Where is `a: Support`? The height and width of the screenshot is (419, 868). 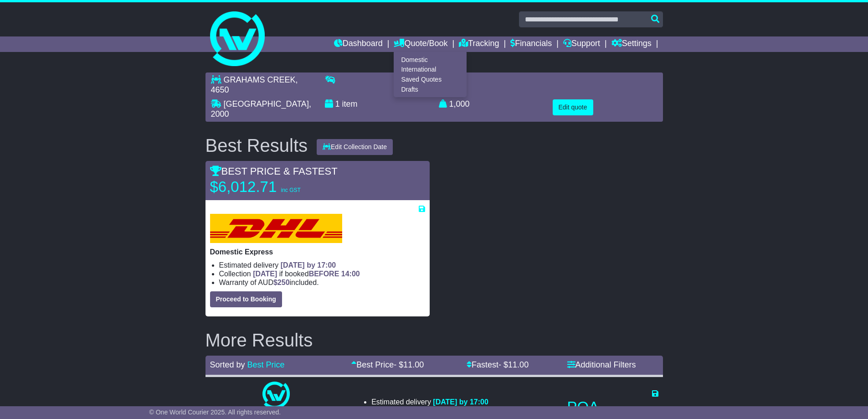 a: Support is located at coordinates (581, 44).